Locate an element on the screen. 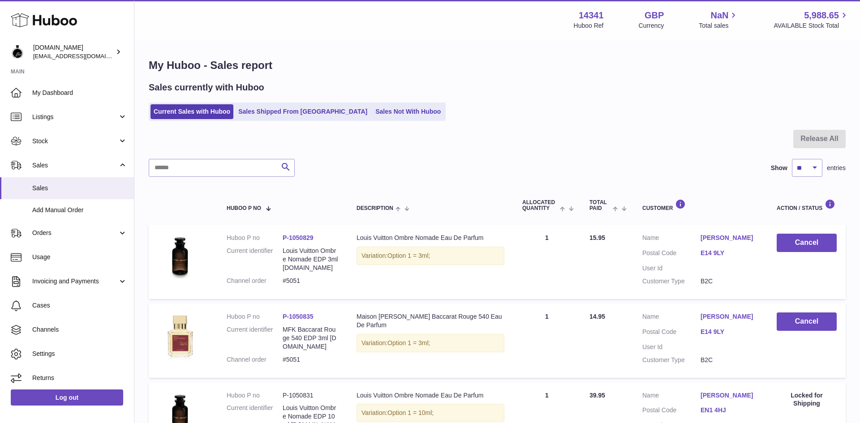 The width and height of the screenshot is (860, 423). span: Stock is located at coordinates (75, 141).